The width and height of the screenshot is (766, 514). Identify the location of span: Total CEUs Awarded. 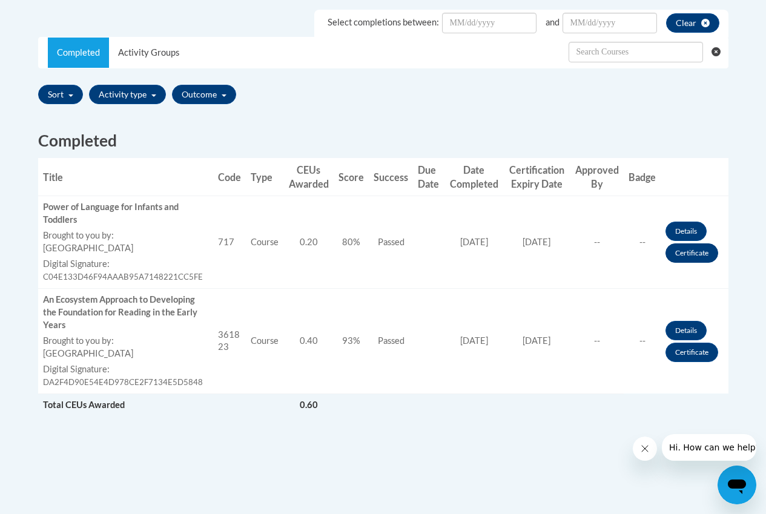
(84, 405).